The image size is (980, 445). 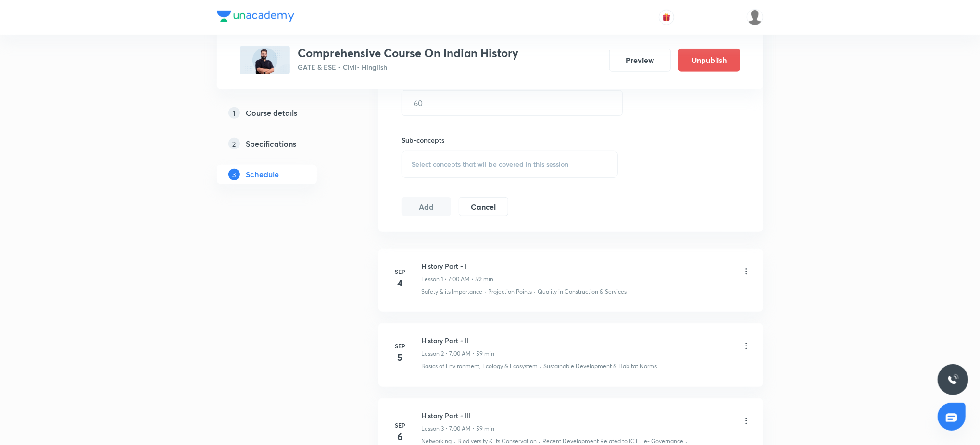 I want to click on h4: 4, so click(x=400, y=283).